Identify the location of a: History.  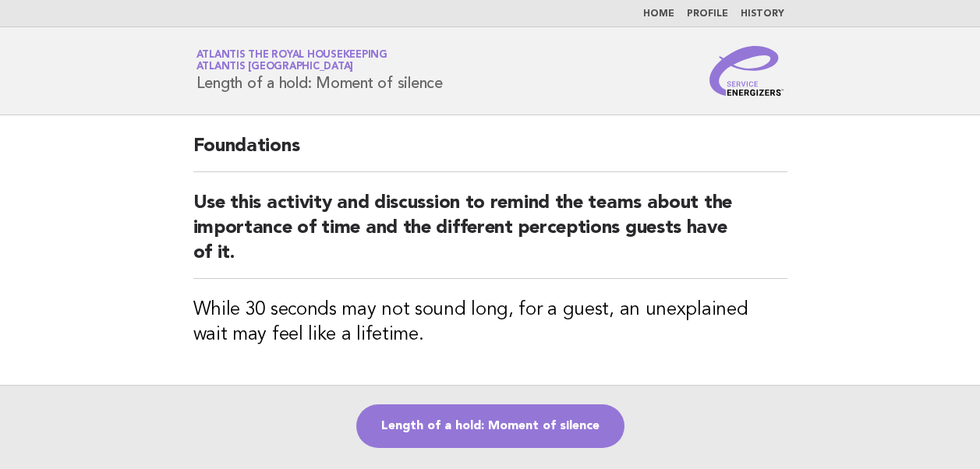
(763, 14).